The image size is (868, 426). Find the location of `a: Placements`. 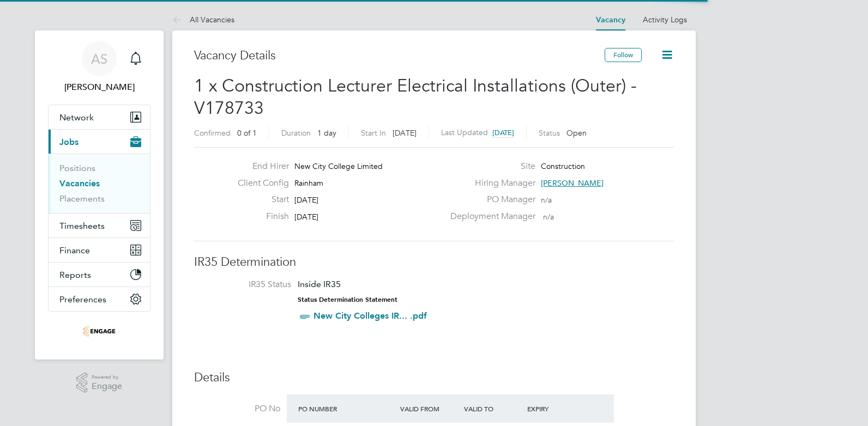

a: Placements is located at coordinates (82, 198).